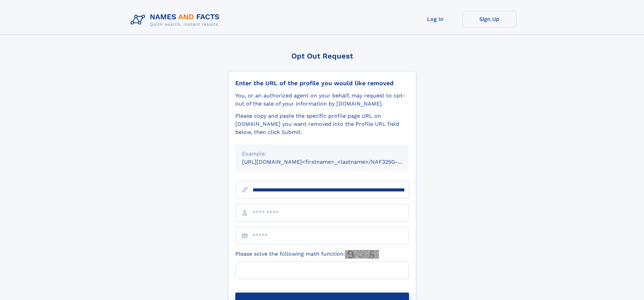  Describe the element at coordinates (489, 19) in the screenshot. I see `a: Sign Up` at that location.